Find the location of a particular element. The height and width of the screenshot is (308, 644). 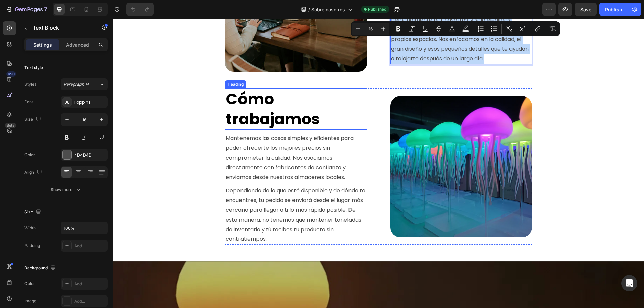

div: Publish is located at coordinates (613, 10).